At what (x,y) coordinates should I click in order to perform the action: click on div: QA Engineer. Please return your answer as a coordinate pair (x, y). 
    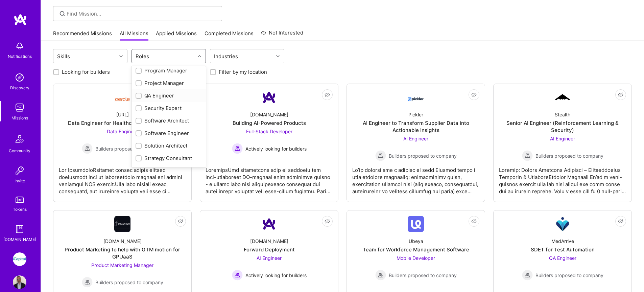
    Looking at the image, I should click on (169, 95).